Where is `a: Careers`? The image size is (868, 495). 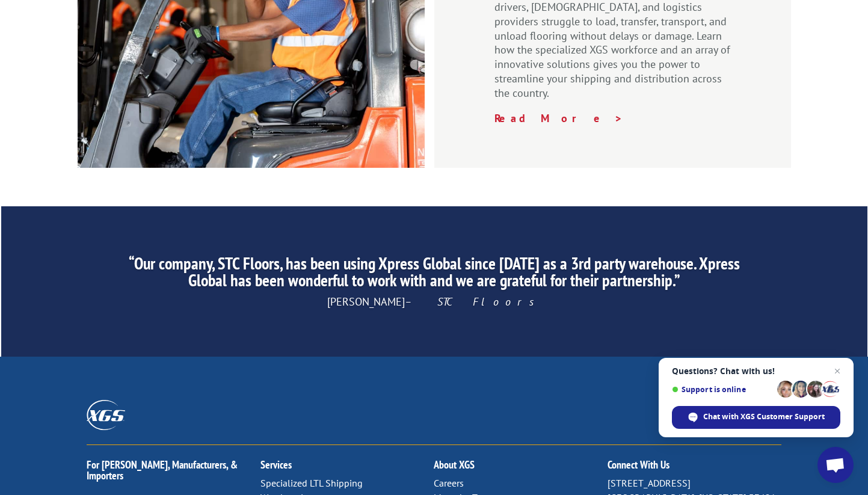 a: Careers is located at coordinates (449, 483).